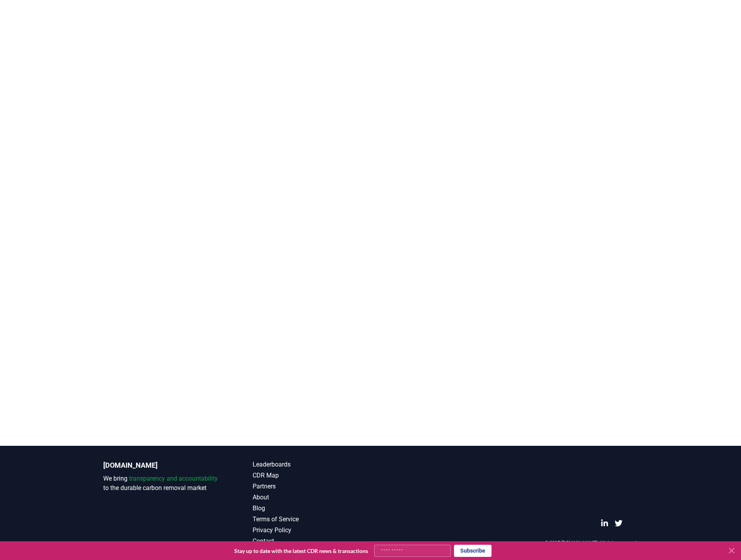 Image resolution: width=741 pixels, height=560 pixels. What do you see at coordinates (312, 497) in the screenshot?
I see `a: About` at bounding box center [312, 497].